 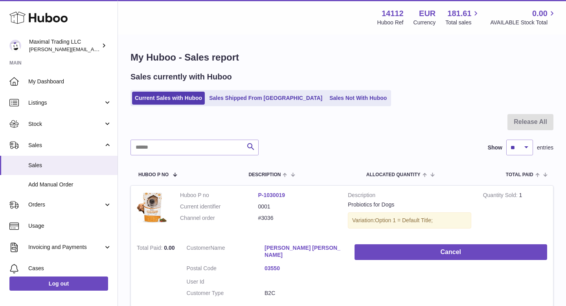 I want to click on span: Total sales, so click(x=462, y=22).